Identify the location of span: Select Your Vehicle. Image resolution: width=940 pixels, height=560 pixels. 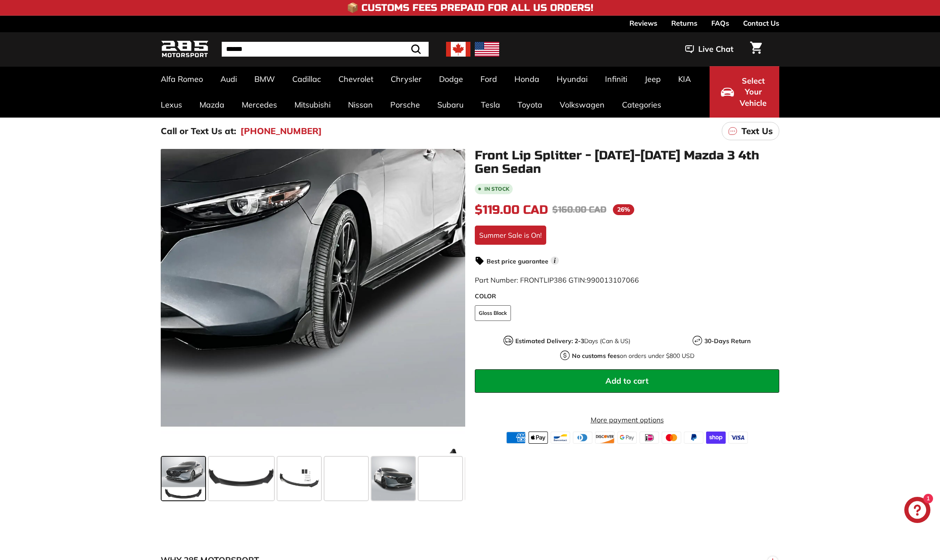
(754, 92).